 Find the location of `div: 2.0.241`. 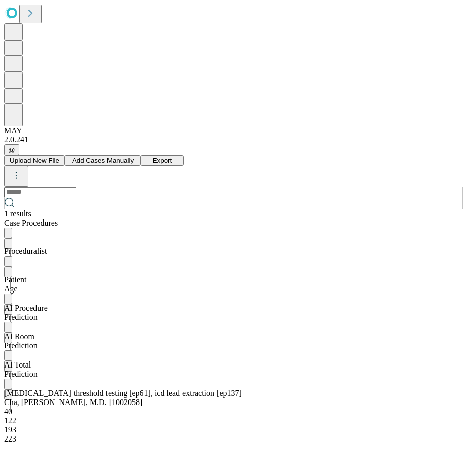

div: 2.0.241 is located at coordinates (234, 140).